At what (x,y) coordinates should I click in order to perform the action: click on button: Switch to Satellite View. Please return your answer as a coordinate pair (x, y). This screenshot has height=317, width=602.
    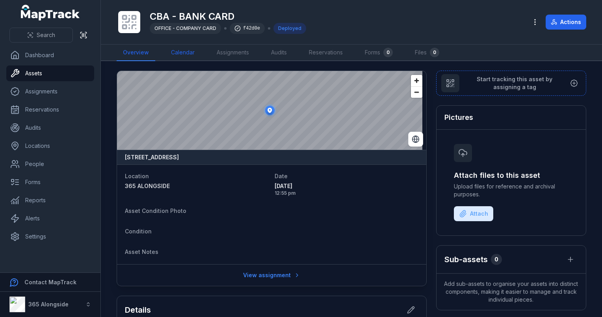
    Looking at the image, I should click on (415, 139).